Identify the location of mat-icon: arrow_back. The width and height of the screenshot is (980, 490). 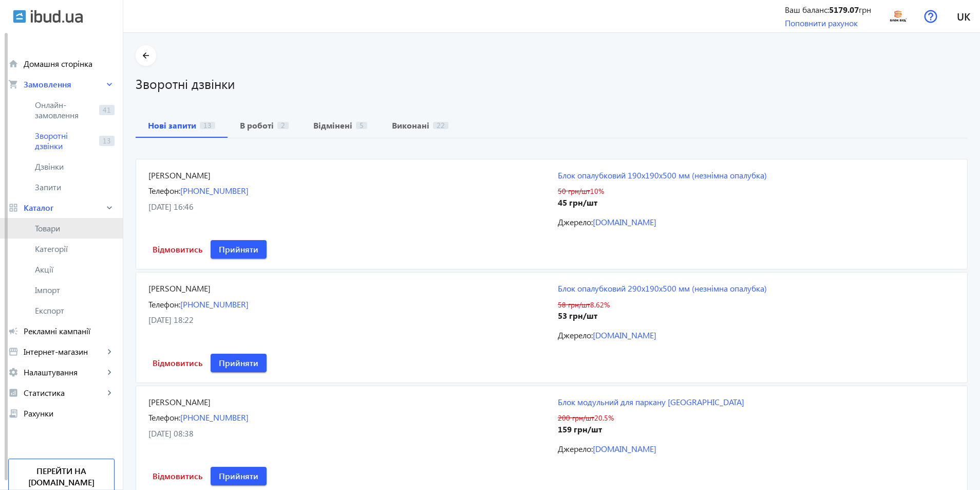
(146, 56).